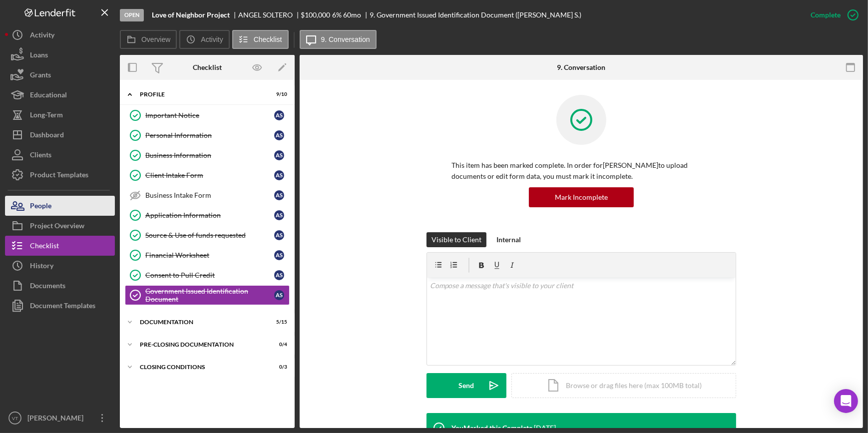 This screenshot has width=868, height=433. I want to click on a: Activity, so click(60, 35).